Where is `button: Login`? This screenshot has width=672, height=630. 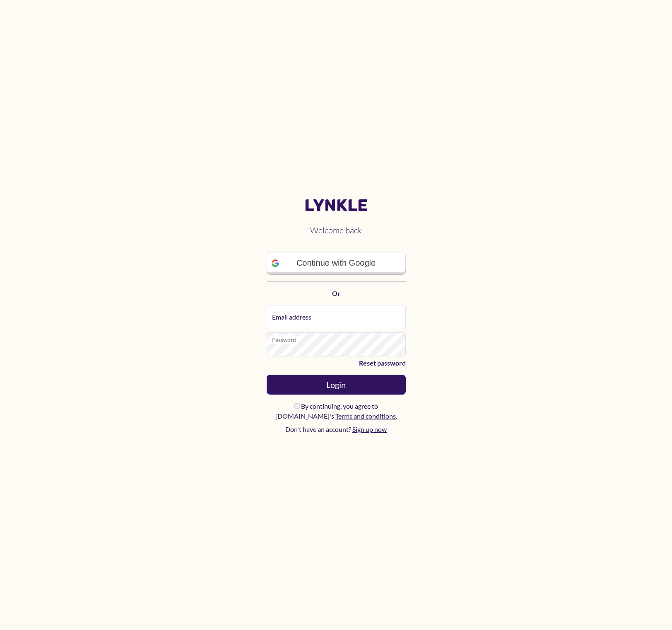
button: Login is located at coordinates (336, 384).